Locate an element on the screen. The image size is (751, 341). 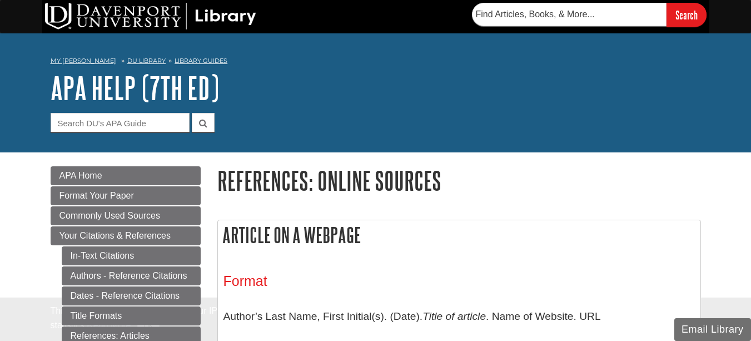
a: Commonly Used Sources is located at coordinates (126, 216).